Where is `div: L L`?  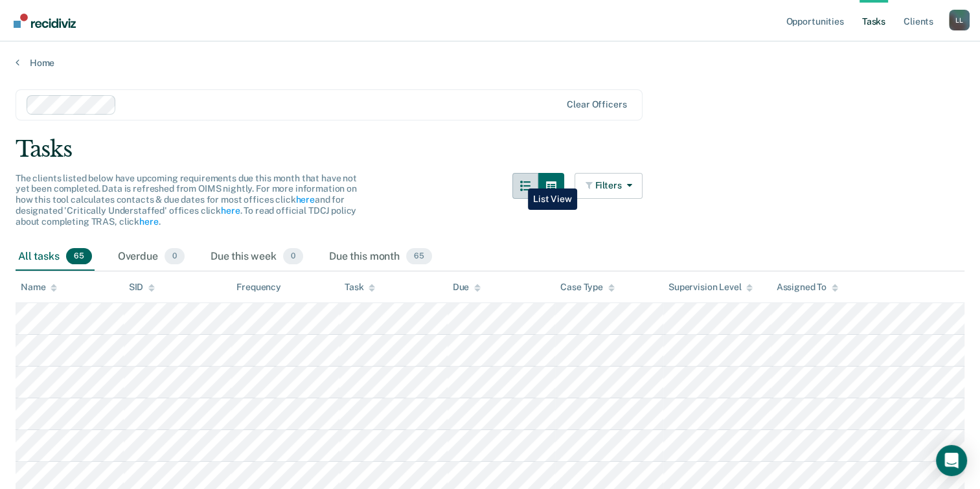 div: L L is located at coordinates (960, 20).